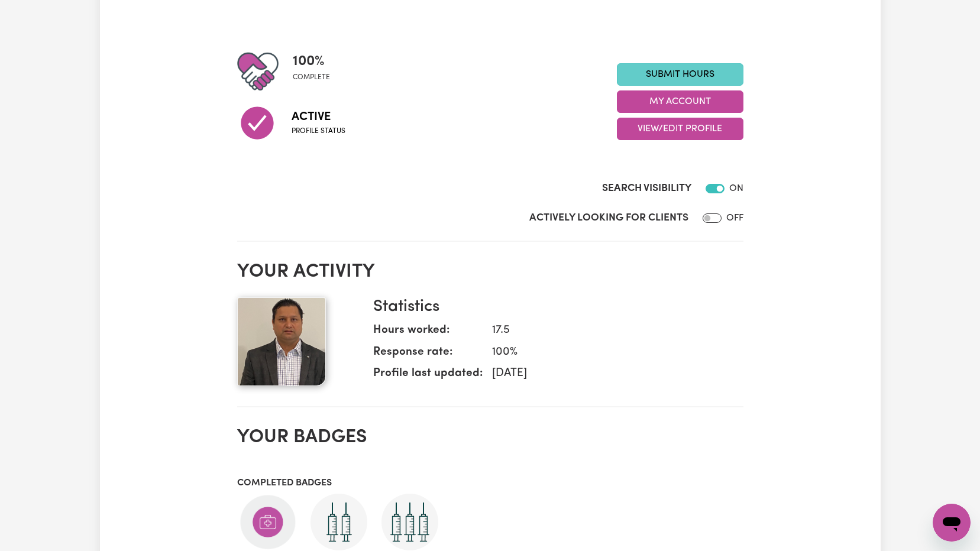 The image size is (980, 551). What do you see at coordinates (490, 483) in the screenshot?
I see `h3: Completed badges` at bounding box center [490, 483].